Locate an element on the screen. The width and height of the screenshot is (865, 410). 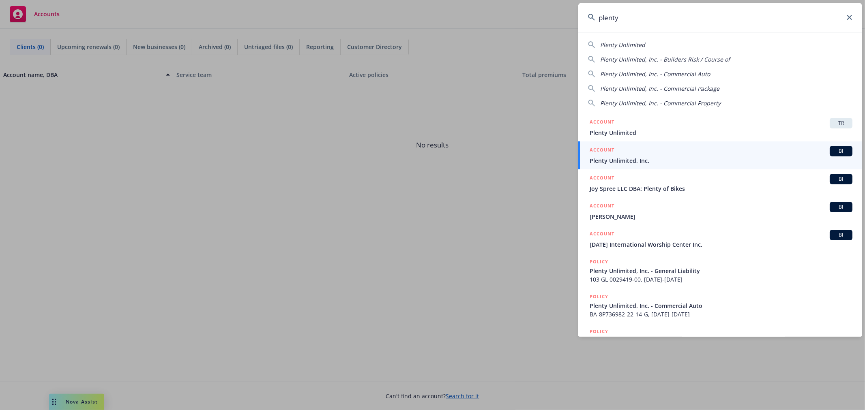
a: POLICYPlenty Unlimited, Inc. - Foreign Package is located at coordinates (720, 341).